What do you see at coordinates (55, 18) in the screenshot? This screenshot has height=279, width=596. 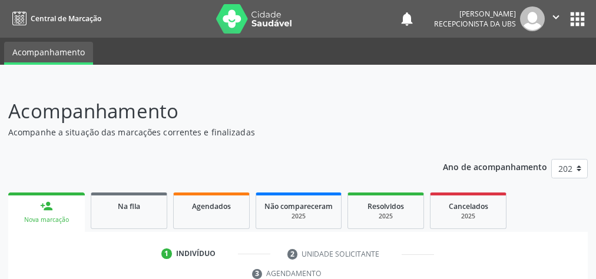 I see `a: Central de Marcação` at bounding box center [55, 18].